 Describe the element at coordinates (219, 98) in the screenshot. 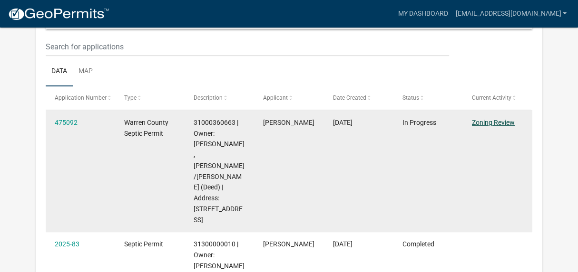

I see `datatable-header-cell: Description` at that location.